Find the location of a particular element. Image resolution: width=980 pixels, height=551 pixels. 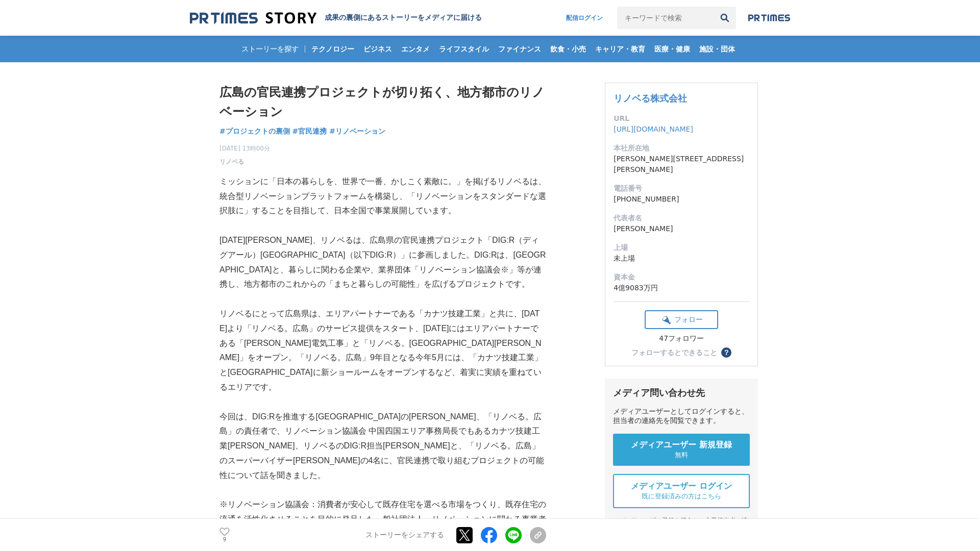

span: エンタメ is located at coordinates (416, 49).